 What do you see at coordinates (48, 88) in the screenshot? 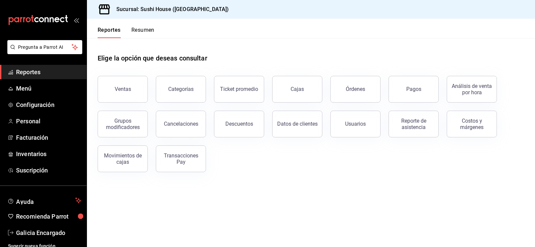
I see `span: Menú` at bounding box center [48, 88].